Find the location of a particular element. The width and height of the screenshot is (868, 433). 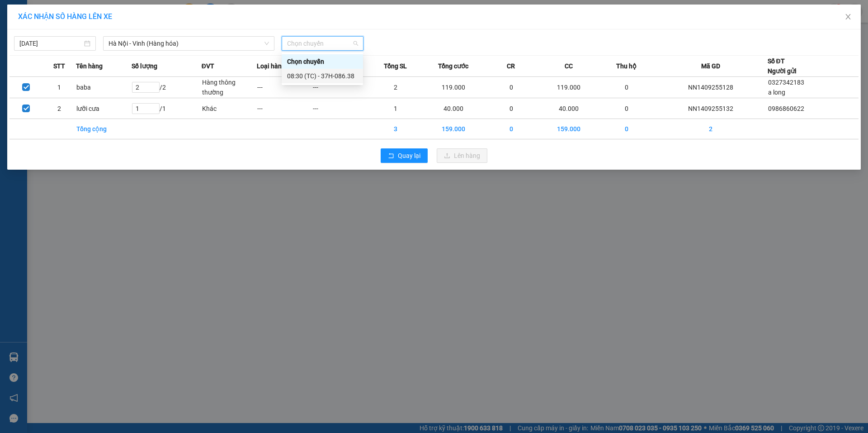

span: 0327342183 is located at coordinates (787, 82).